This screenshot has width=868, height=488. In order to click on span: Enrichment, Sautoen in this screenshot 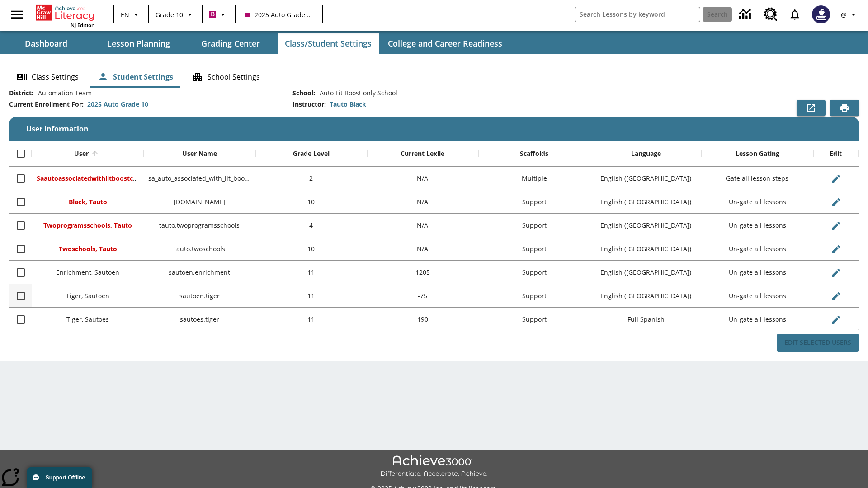, I will do `click(88, 272)`.